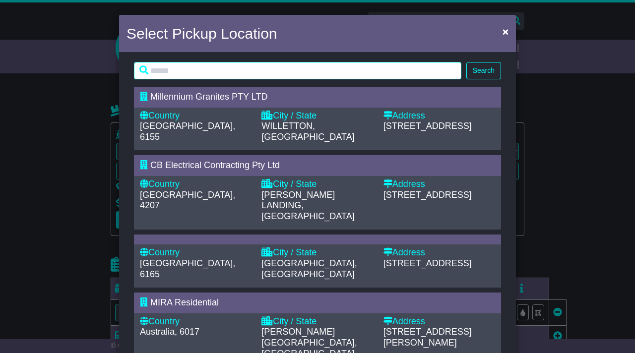  Describe the element at coordinates (170, 332) in the screenshot. I see `span: Australia, 6017` at that location.